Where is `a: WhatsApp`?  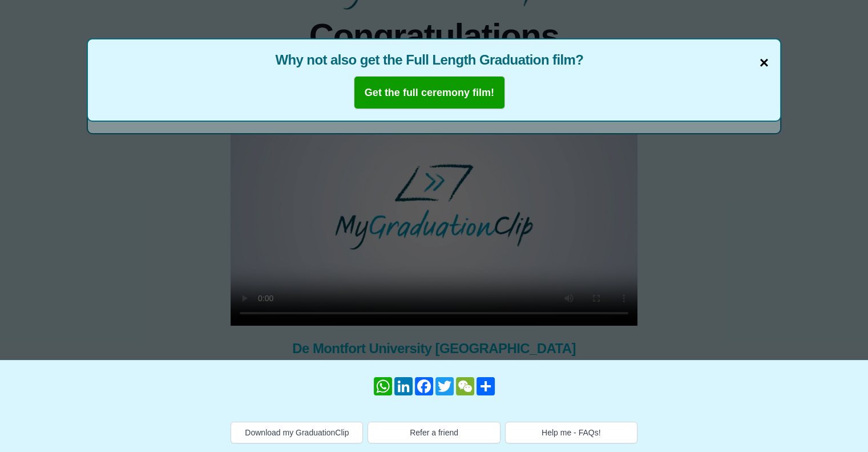 a: WhatsApp is located at coordinates (383, 386).